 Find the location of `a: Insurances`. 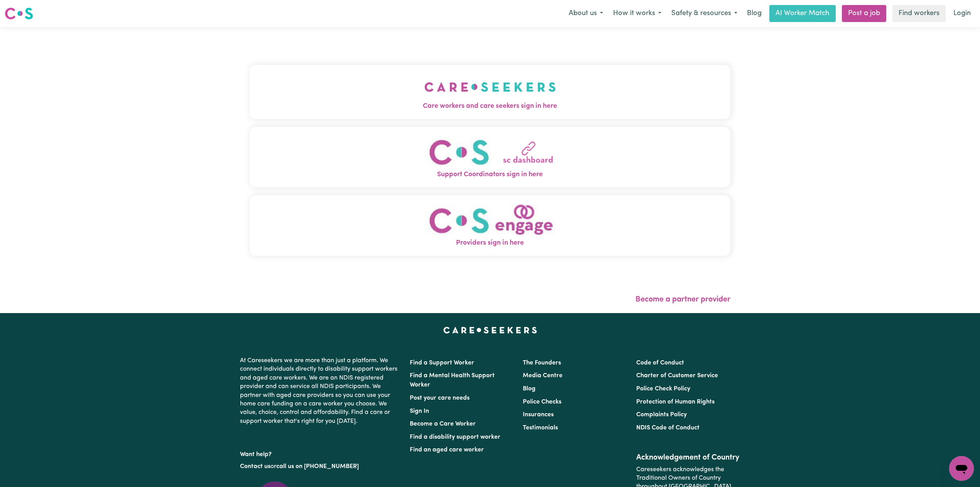

a: Insurances is located at coordinates (539, 415).